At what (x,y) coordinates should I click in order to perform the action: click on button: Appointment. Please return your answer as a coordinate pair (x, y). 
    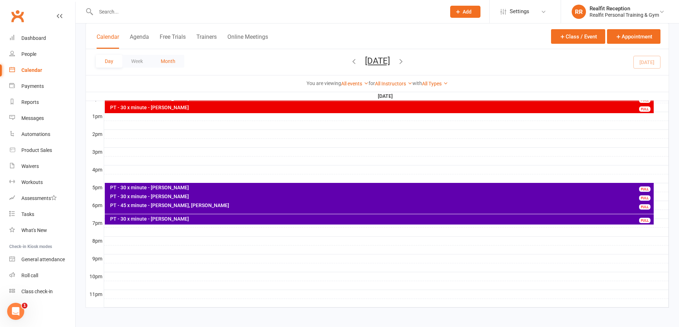
    Looking at the image, I should click on (633, 36).